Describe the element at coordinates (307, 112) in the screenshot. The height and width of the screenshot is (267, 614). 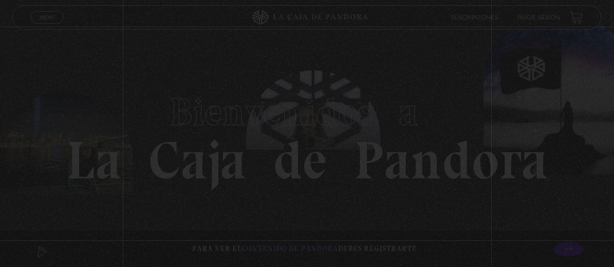
I see `span: Bienvenidos a` at that location.